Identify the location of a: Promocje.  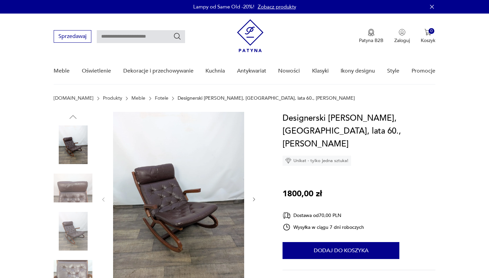
(423, 71).